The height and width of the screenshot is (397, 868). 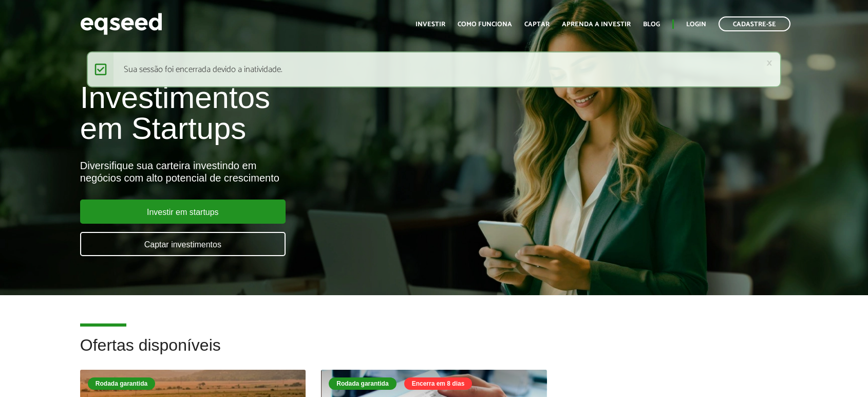 What do you see at coordinates (597, 24) in the screenshot?
I see `a: Aprenda a investir` at bounding box center [597, 24].